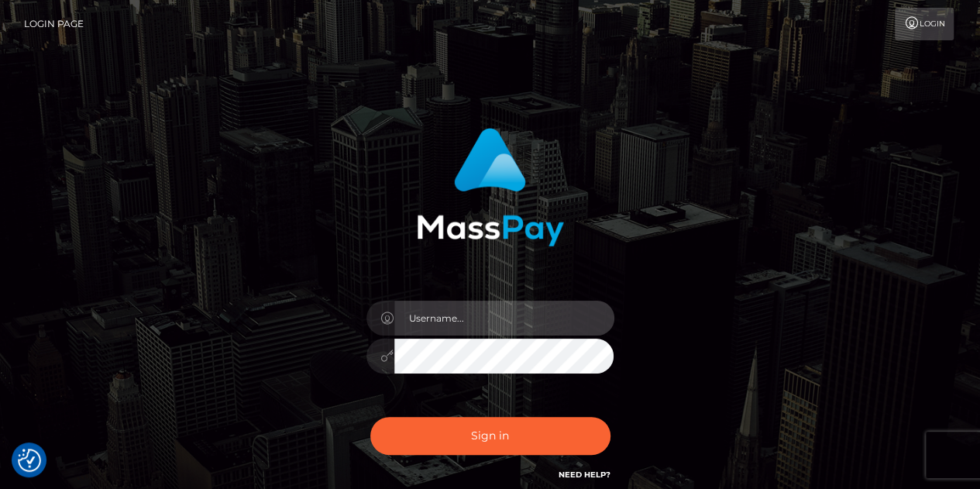 This screenshot has width=980, height=489. What do you see at coordinates (491, 187) in the screenshot?
I see `img: MassPay Login` at bounding box center [491, 187].